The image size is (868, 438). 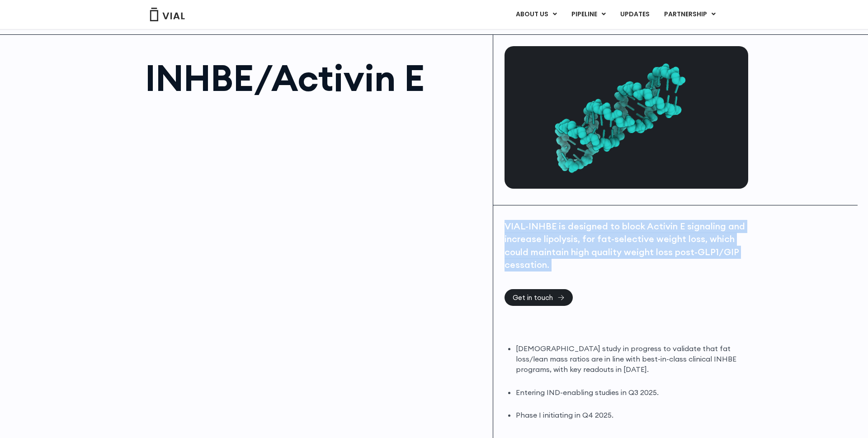 What do you see at coordinates (630, 392) in the screenshot?
I see `li: Entering IND-enabling studies in Q3 2025.` at bounding box center [630, 392].